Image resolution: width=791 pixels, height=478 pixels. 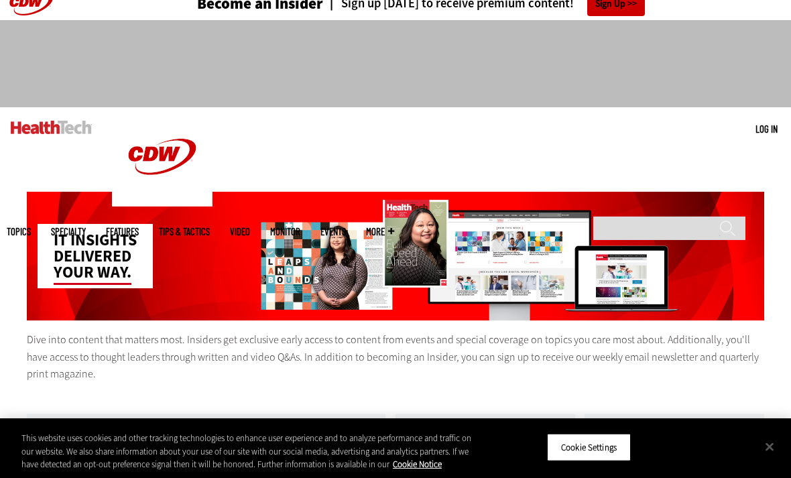 I want to click on button: Close, so click(x=770, y=447).